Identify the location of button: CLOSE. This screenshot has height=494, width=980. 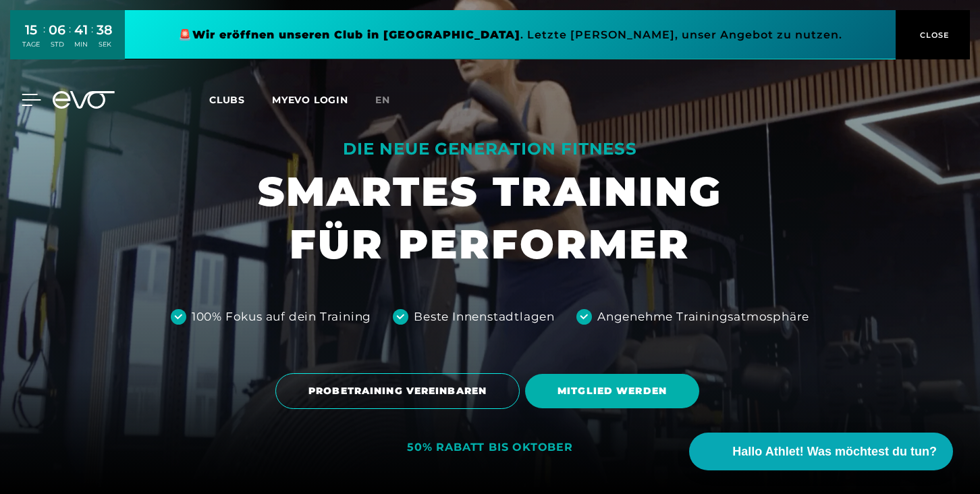
(933, 34).